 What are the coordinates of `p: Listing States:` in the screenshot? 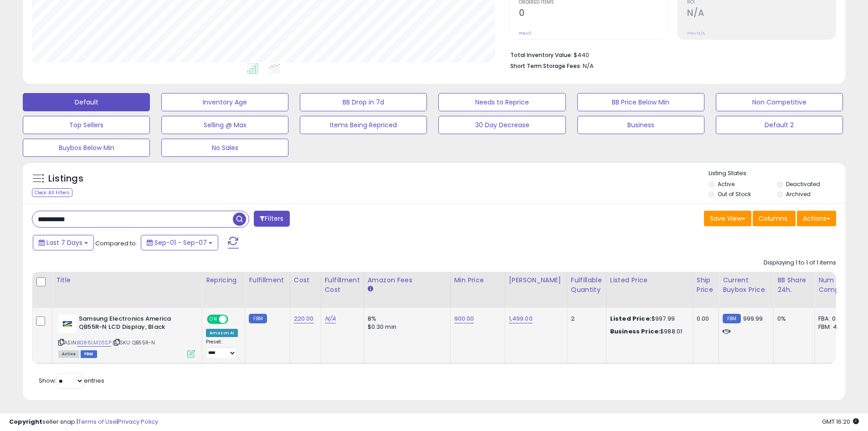 It's located at (777, 173).